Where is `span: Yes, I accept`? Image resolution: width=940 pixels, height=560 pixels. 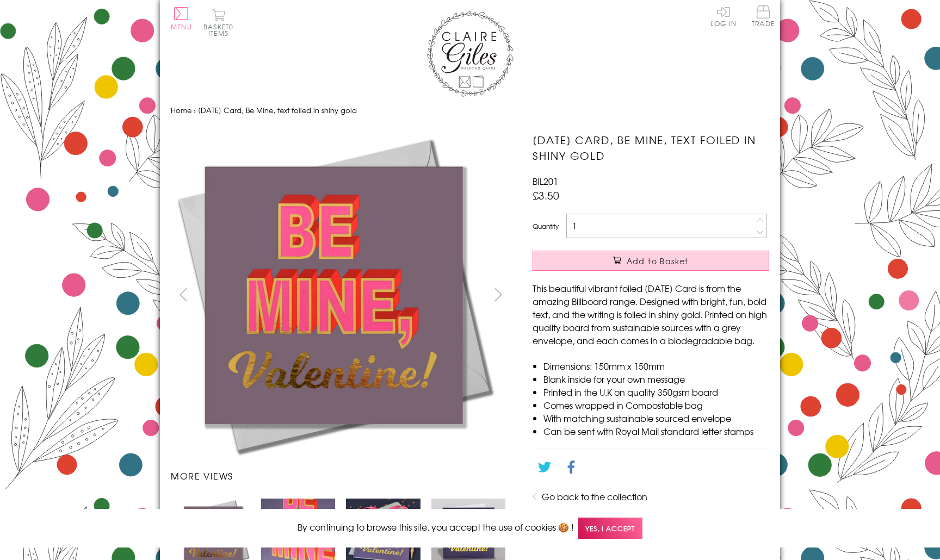
span: Yes, I accept is located at coordinates (610, 529).